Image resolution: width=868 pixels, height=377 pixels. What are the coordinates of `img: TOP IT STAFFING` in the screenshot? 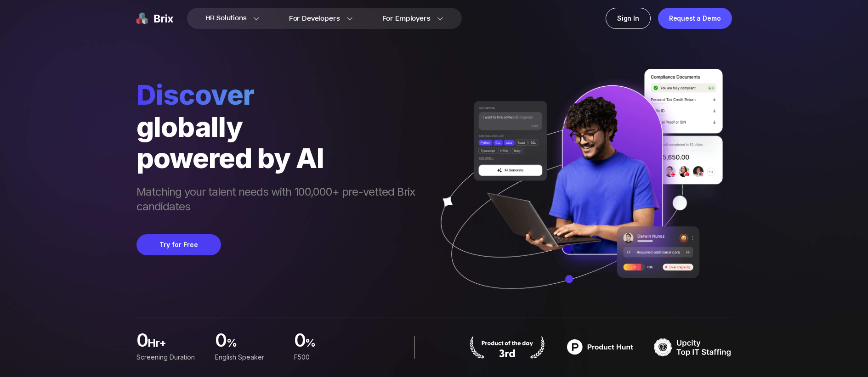 It's located at (693, 347).